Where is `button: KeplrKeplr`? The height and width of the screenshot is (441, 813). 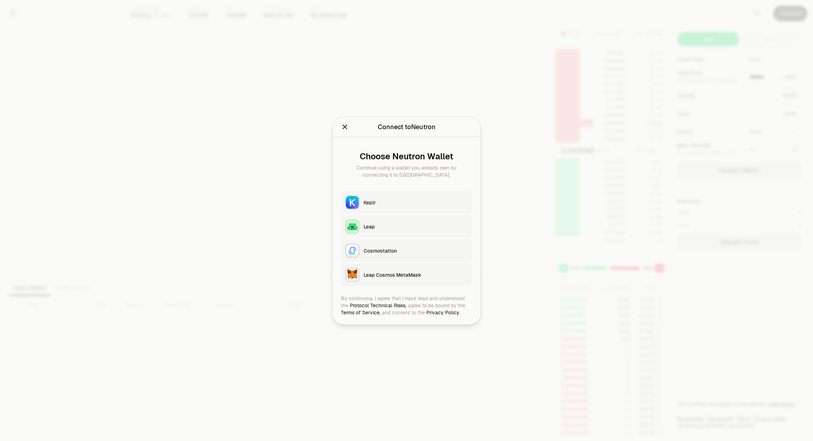
button: KeplrKeplr is located at coordinates (407, 202).